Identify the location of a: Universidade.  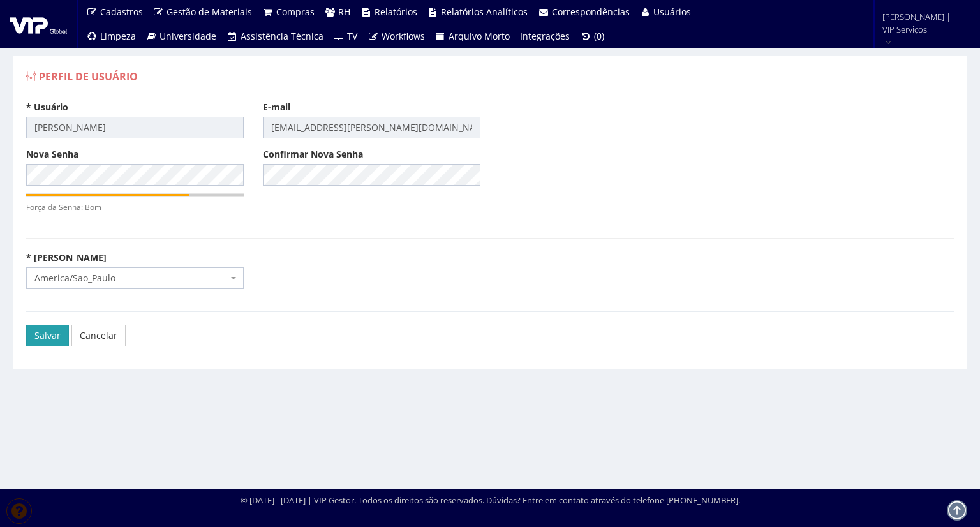
(181, 36).